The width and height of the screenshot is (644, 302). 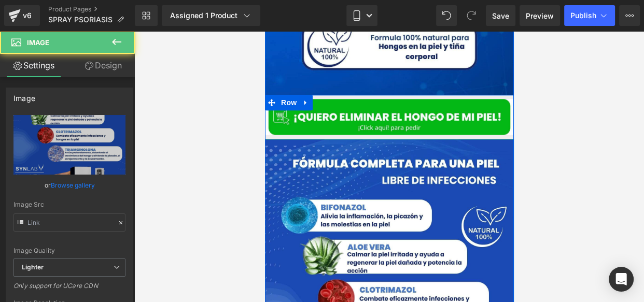 I want to click on div: or, so click(x=69, y=185).